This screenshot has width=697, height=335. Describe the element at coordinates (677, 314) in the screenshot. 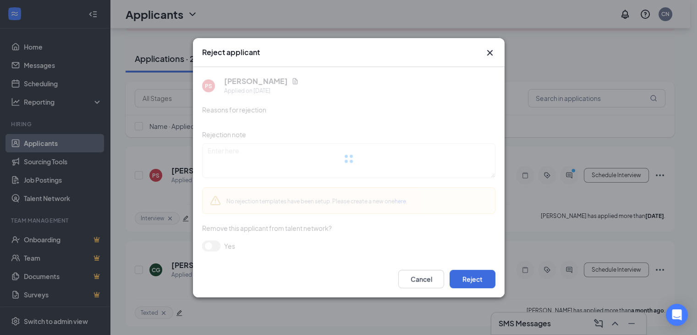

I see `div: Open Intercom Messenger` at that location.